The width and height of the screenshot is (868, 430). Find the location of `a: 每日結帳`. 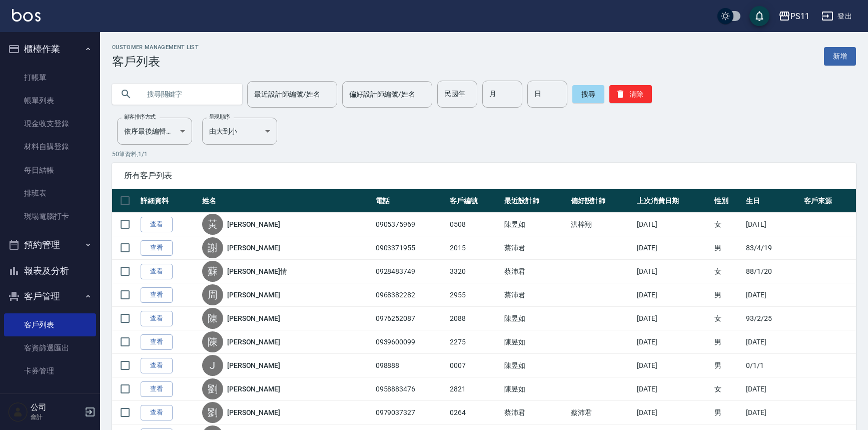

a: 每日結帳 is located at coordinates (50, 170).